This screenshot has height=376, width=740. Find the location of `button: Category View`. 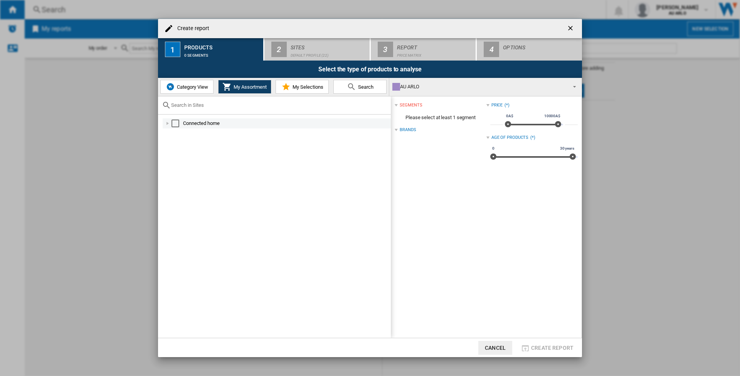

button: Category View is located at coordinates (187, 87).